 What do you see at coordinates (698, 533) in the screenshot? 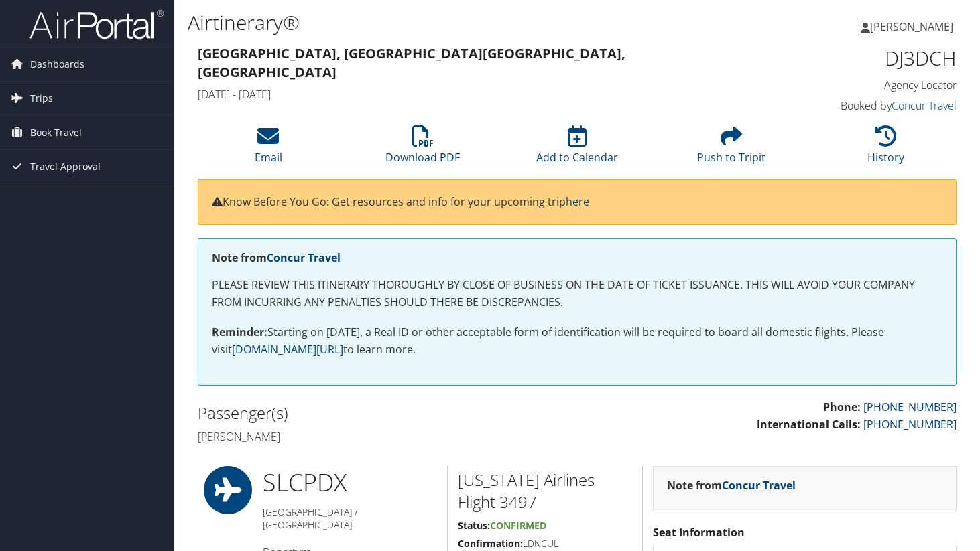
I see `strong: Seat Information` at bounding box center [698, 533].